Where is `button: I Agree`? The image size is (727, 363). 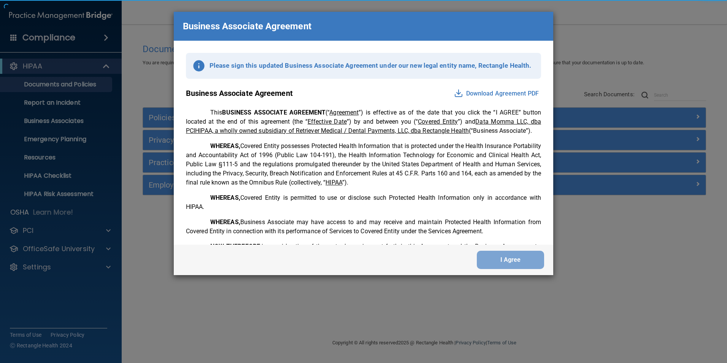
button: I Agree is located at coordinates (510, 260).